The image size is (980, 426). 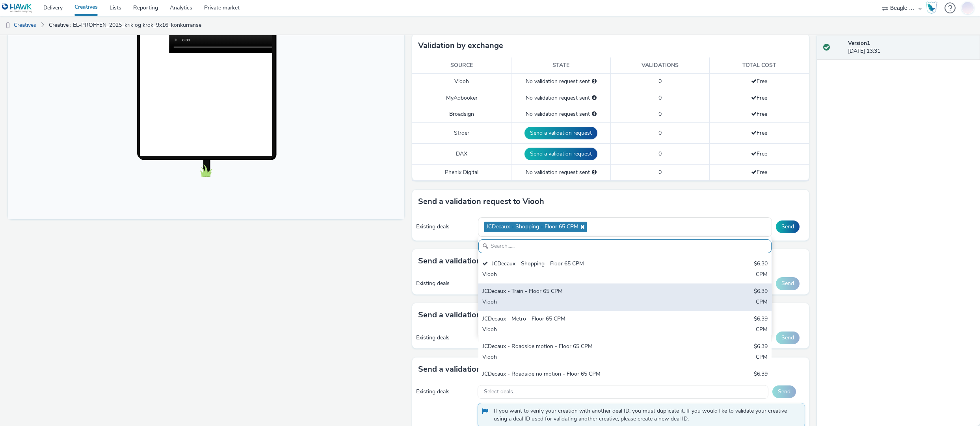 What do you see at coordinates (125, 25) in the screenshot?
I see `a: Creative : EL-PROFFEN_2025_krik og krok_9x16_konkurranse` at bounding box center [125, 25].